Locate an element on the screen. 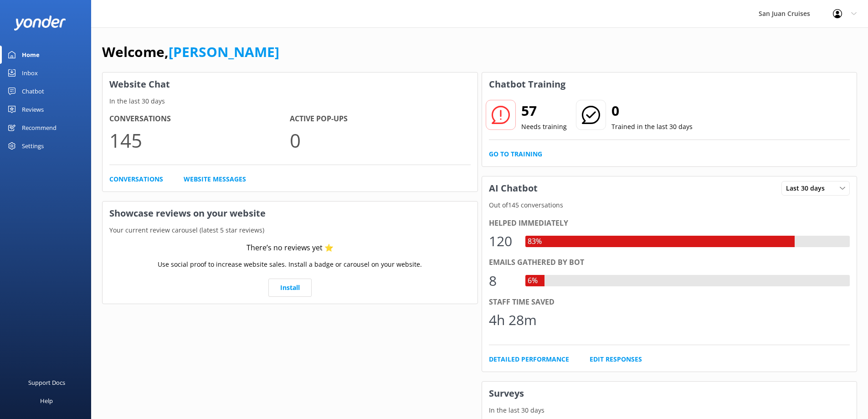 Image resolution: width=868 pixels, height=419 pixels. h2: 0 is located at coordinates (652, 111).